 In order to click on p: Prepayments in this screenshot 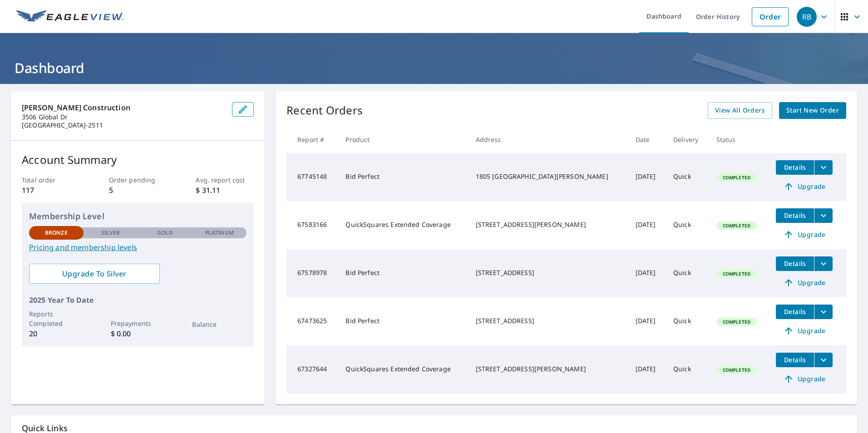, I will do `click(138, 323)`.